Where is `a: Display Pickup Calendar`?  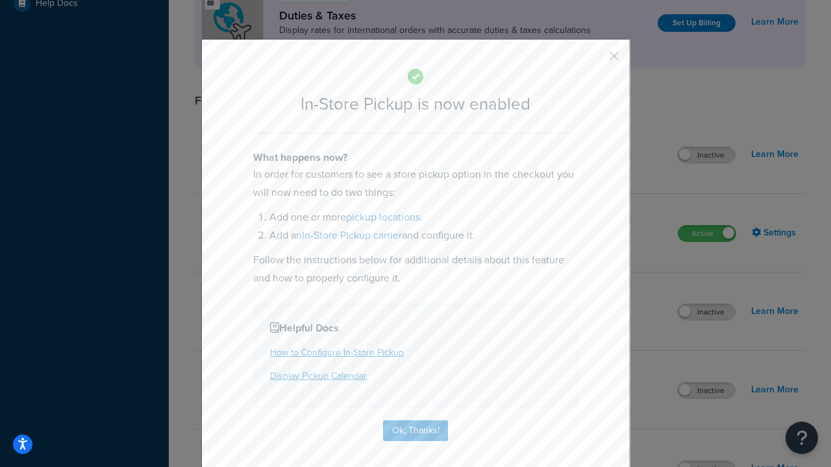 a: Display Pickup Calendar is located at coordinates (318, 376).